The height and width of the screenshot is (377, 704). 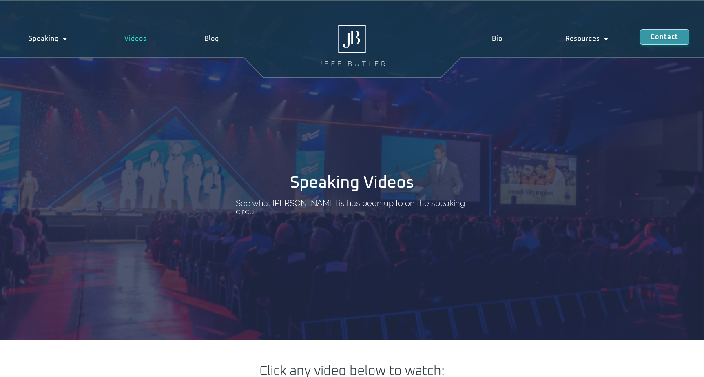 What do you see at coordinates (587, 39) in the screenshot?
I see `a: Resources` at bounding box center [587, 39].